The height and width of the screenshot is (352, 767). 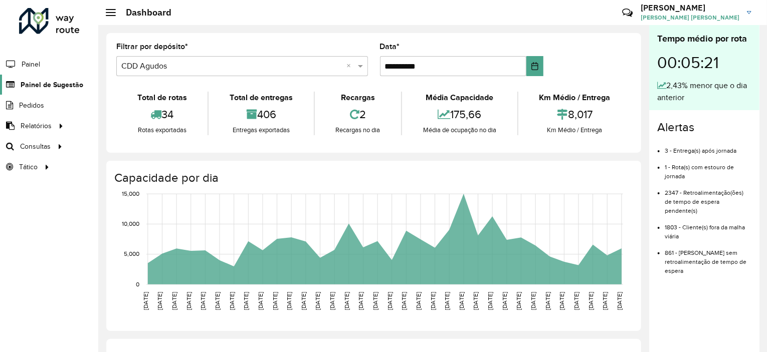 I want to click on div: 406, so click(x=261, y=114).